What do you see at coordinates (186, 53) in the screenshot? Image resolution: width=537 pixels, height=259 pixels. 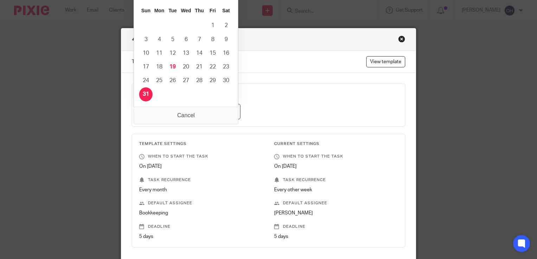 I see `button: 13` at bounding box center [186, 53].